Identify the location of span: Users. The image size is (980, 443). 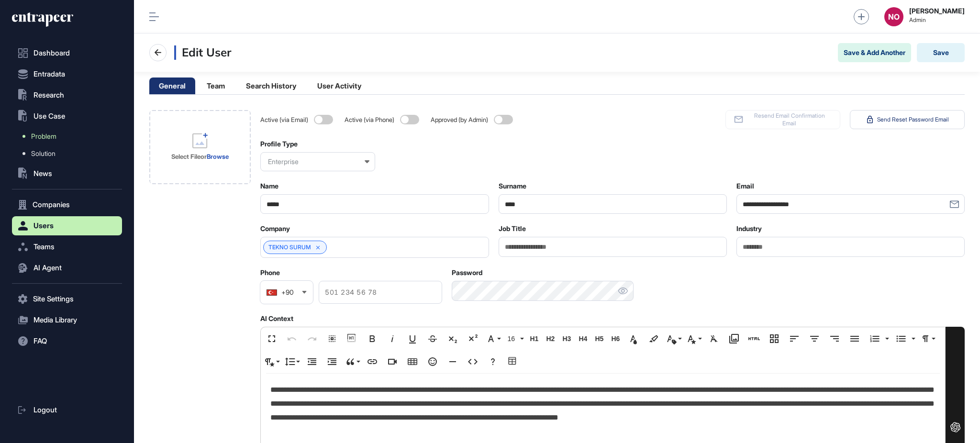
(44, 226).